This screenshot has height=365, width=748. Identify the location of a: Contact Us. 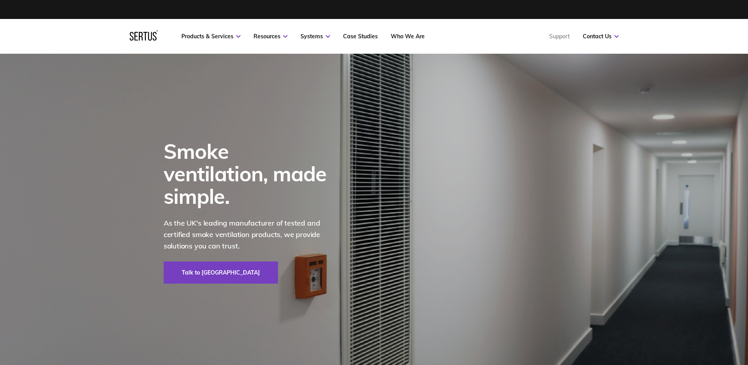
(601, 36).